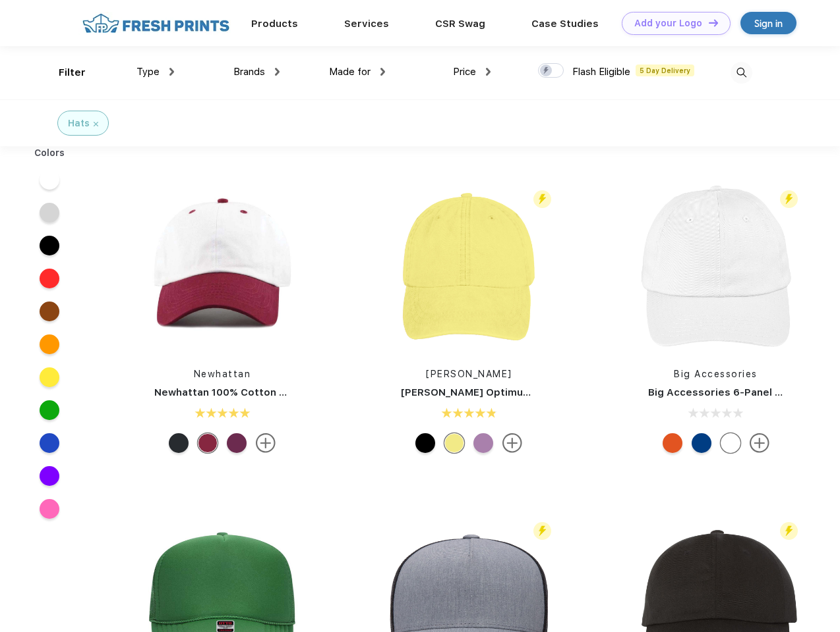  I want to click on span: 5 Day Delivery, so click(665, 70).